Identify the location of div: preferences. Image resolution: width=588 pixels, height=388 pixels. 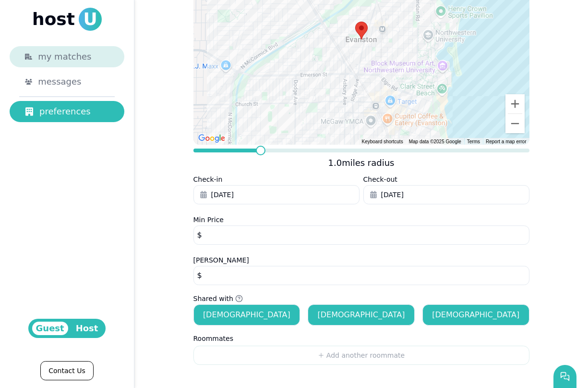
(67, 112).